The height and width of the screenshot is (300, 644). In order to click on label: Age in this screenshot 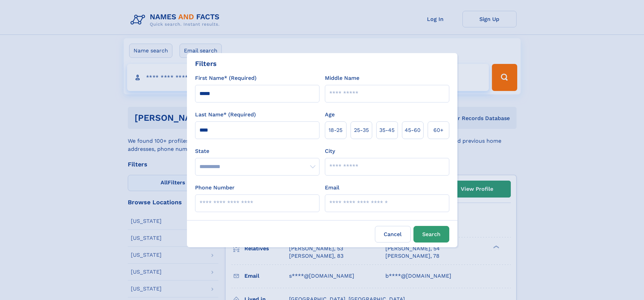, I will do `click(330, 115)`.